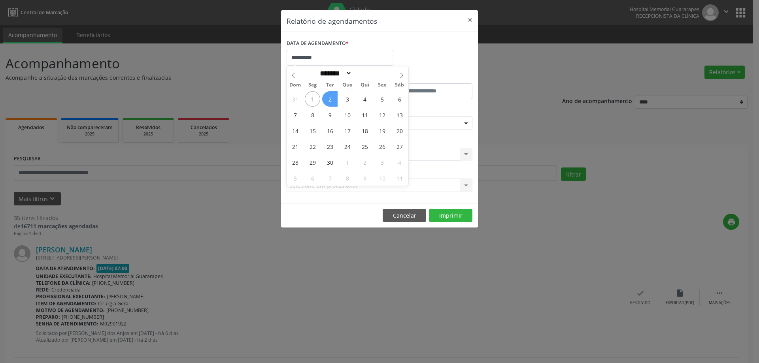 Image resolution: width=759 pixels, height=363 pixels. What do you see at coordinates (295, 146) in the screenshot?
I see `span: Setembro 21, 2025` at bounding box center [295, 146].